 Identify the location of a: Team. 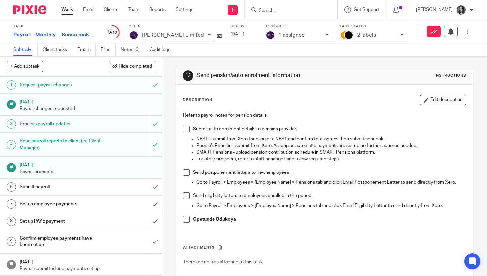
(134, 10).